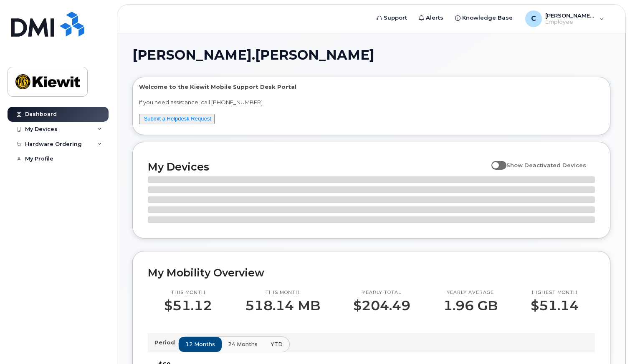  Describe the element at coordinates (317, 167) in the screenshot. I see `h2: My Devices` at that location.